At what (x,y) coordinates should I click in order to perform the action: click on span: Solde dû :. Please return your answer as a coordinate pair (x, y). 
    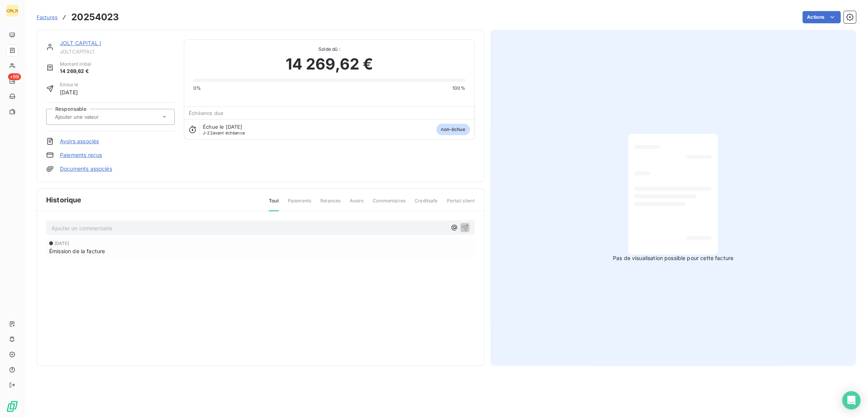
    Looking at the image, I should click on (330, 49).